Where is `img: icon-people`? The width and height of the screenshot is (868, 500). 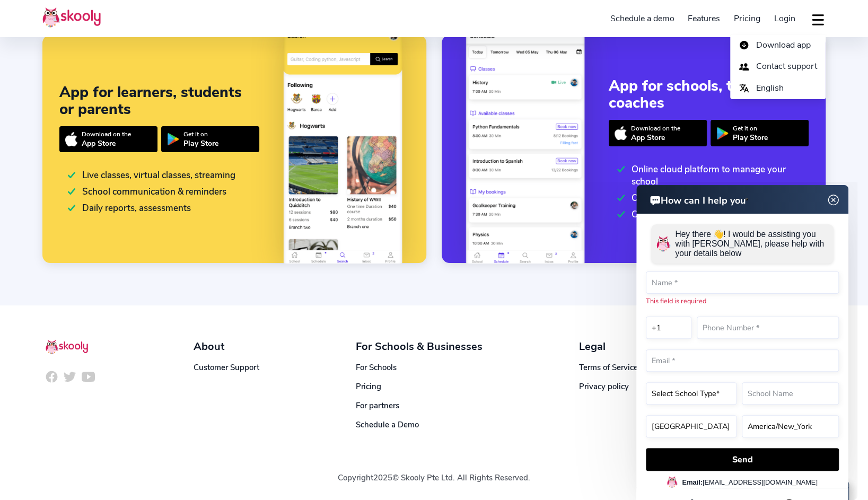 img: icon-people is located at coordinates (744, 67).